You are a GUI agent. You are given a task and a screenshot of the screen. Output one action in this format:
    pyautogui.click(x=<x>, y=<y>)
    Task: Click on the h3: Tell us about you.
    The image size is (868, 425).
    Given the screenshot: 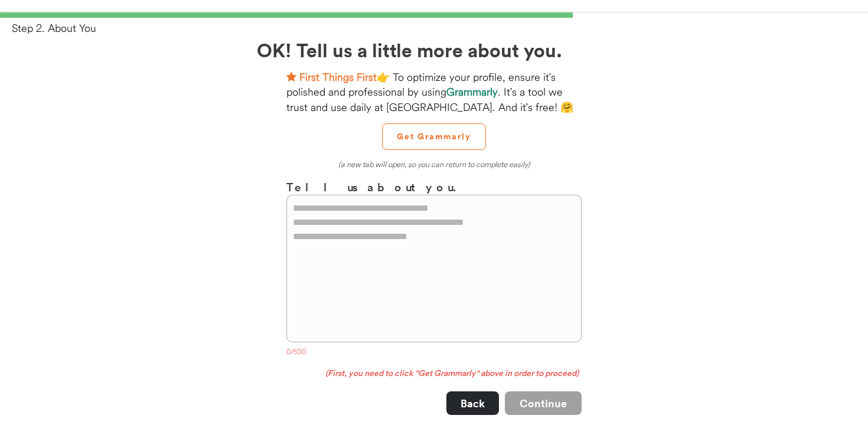 What is the action you would take?
    pyautogui.click(x=434, y=186)
    